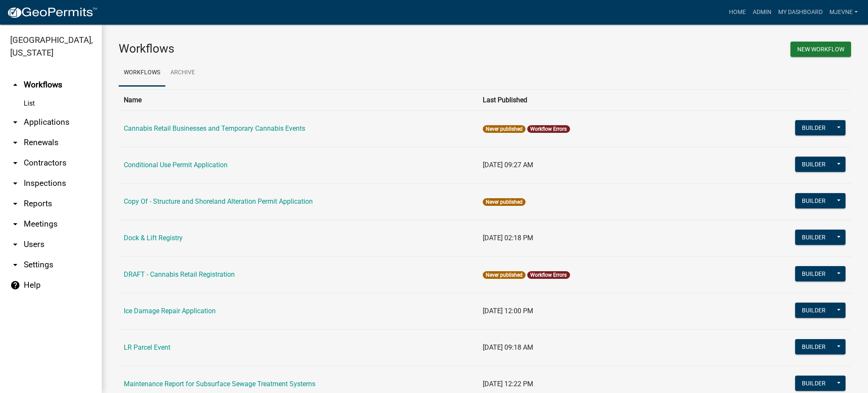 This screenshot has width=868, height=393. I want to click on a: Archive, so click(183, 73).